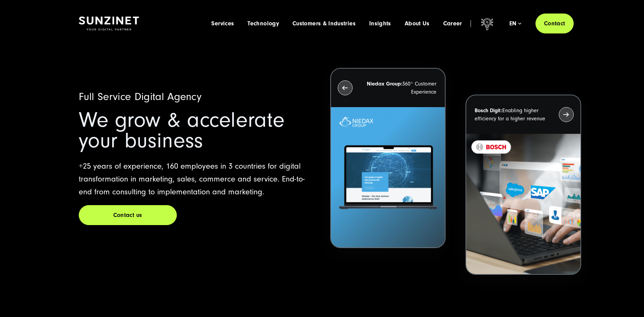  I want to click on a: Insights, so click(380, 24).